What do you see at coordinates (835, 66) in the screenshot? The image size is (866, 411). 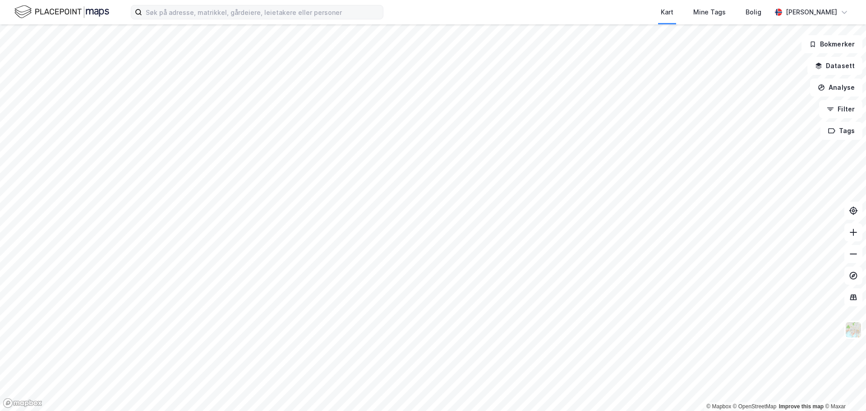 I see `button: Datasett` at bounding box center [835, 66].